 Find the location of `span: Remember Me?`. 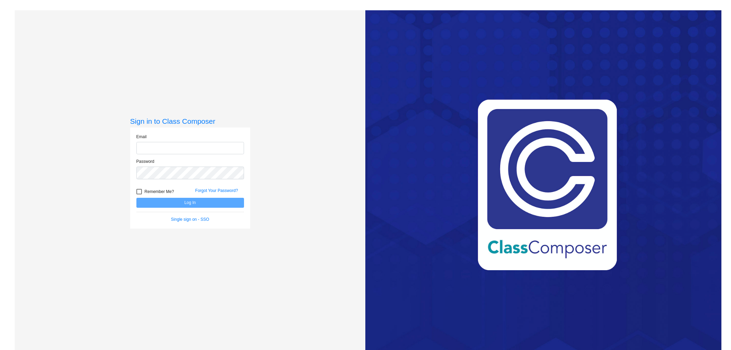

span: Remember Me? is located at coordinates (159, 192).